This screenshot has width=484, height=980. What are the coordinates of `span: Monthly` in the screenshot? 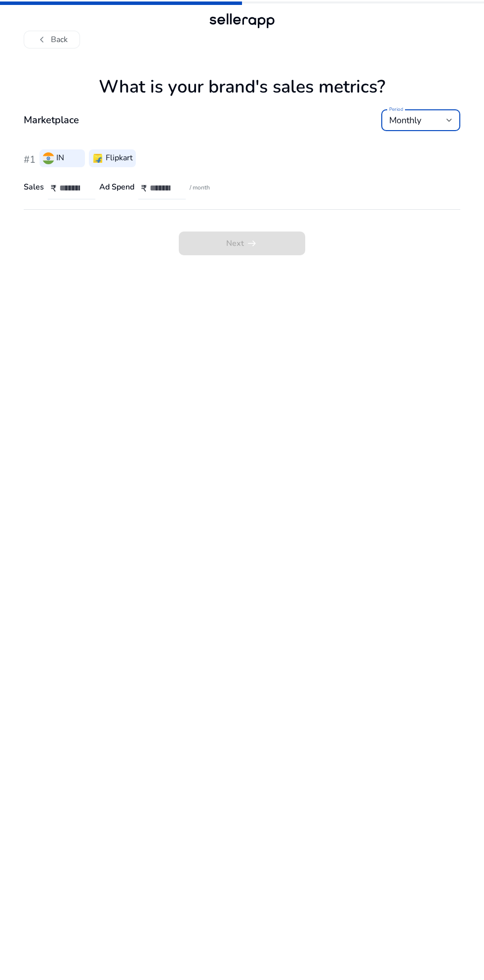 It's located at (405, 120).